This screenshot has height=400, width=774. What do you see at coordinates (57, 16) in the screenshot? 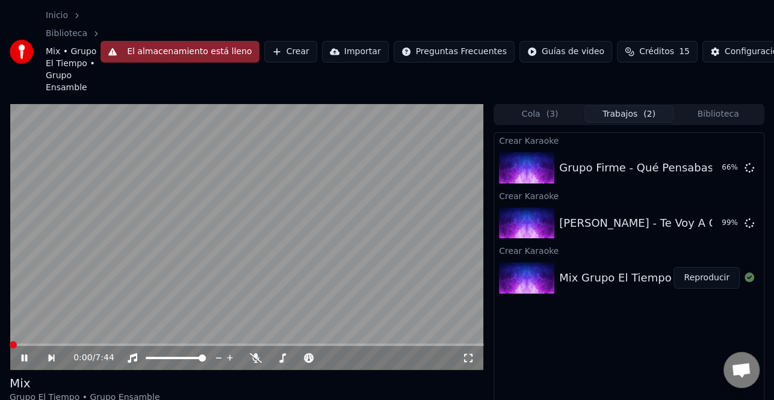
I see `a: Inicio` at bounding box center [57, 16].